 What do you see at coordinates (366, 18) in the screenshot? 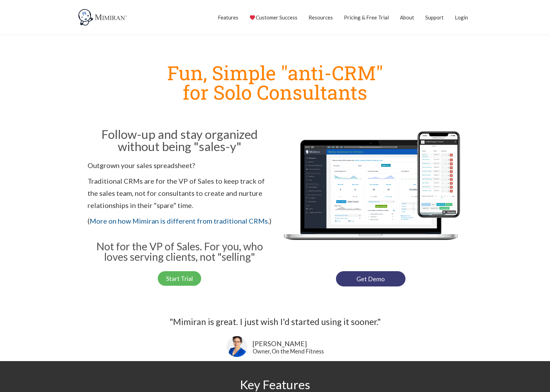
I see `a: Pricing & Free Trial` at bounding box center [366, 18].